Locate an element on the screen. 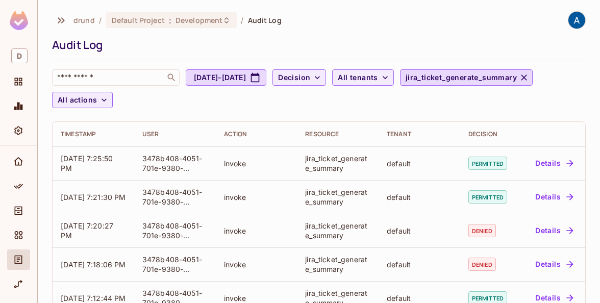 The height and width of the screenshot is (303, 600). div: Resource is located at coordinates (338, 134).